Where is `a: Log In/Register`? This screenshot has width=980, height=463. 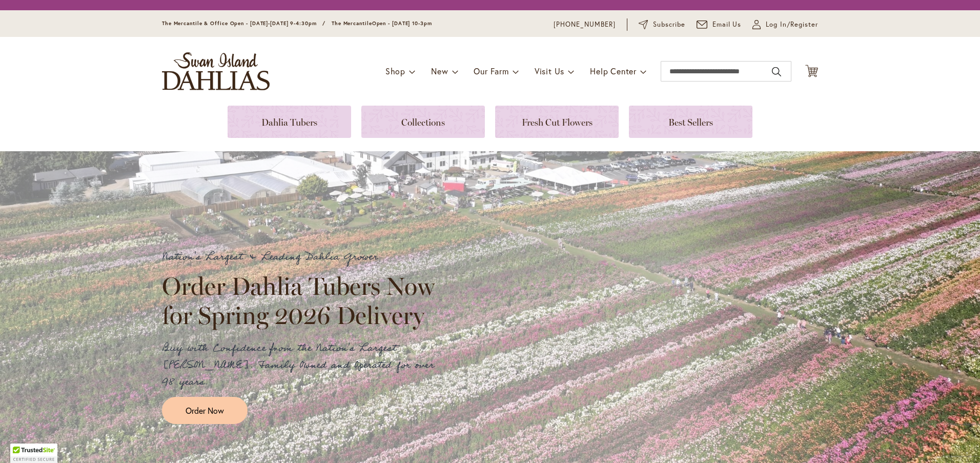
a: Log In/Register is located at coordinates (785, 25).